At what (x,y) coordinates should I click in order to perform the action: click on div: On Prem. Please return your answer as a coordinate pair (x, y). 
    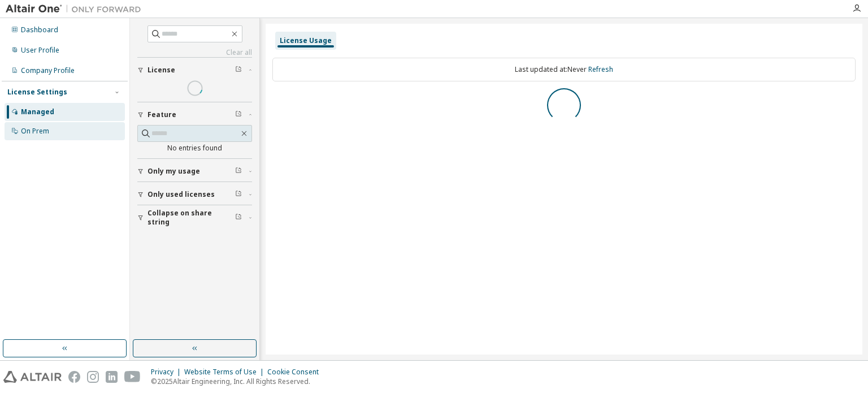
    Looking at the image, I should click on (35, 131).